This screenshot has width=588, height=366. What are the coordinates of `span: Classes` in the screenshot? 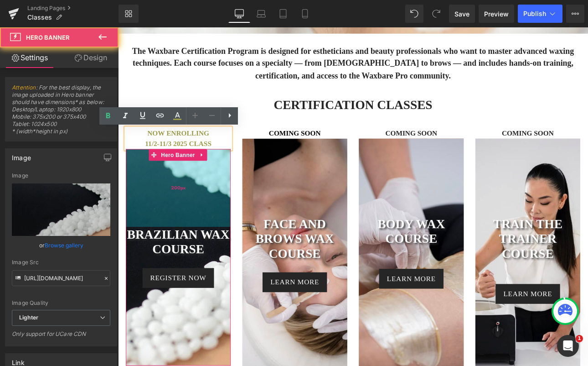 It's located at (39, 17).